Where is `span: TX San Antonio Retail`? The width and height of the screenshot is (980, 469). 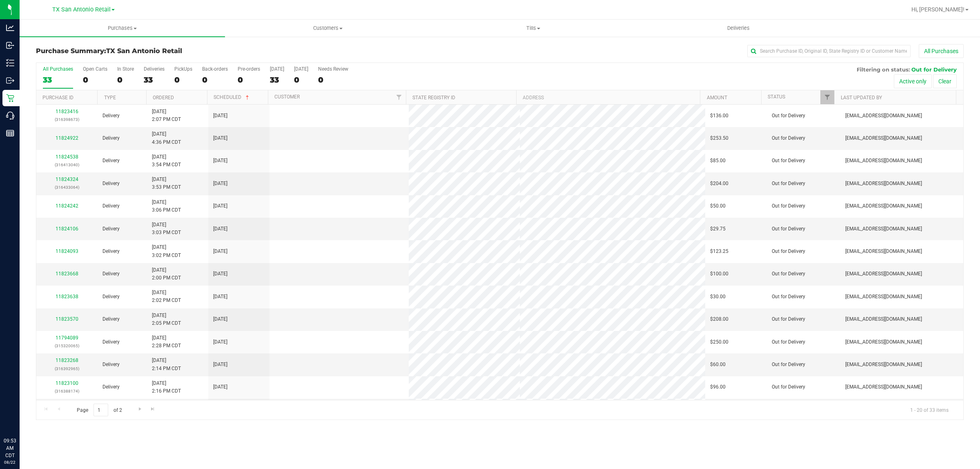
span: TX San Antonio Retail is located at coordinates (82, 10).